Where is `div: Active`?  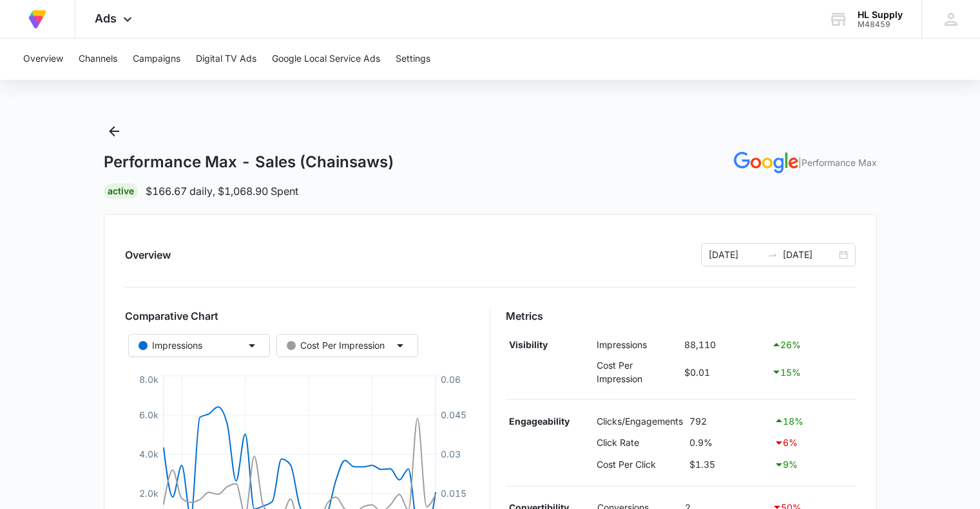
div: Active is located at coordinates (121, 191).